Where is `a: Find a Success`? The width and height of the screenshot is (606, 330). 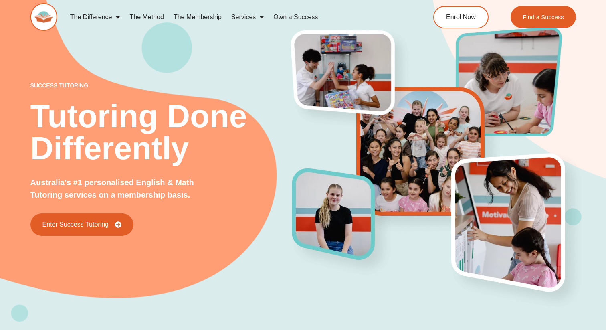
a: Find a Success is located at coordinates (543, 17).